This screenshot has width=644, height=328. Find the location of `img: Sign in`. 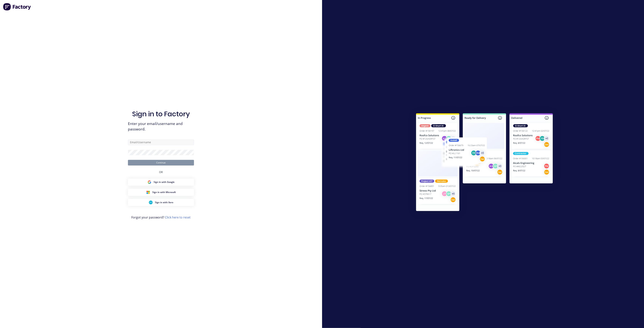

img: Sign in is located at coordinates (484, 163).